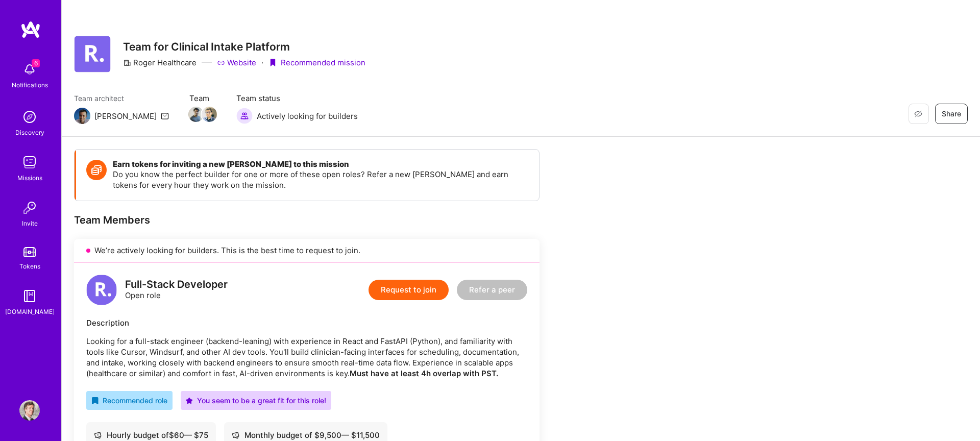 The height and width of the screenshot is (441, 980). What do you see at coordinates (189, 401) in the screenshot?
I see `i: icon PurpleStar` at bounding box center [189, 401].